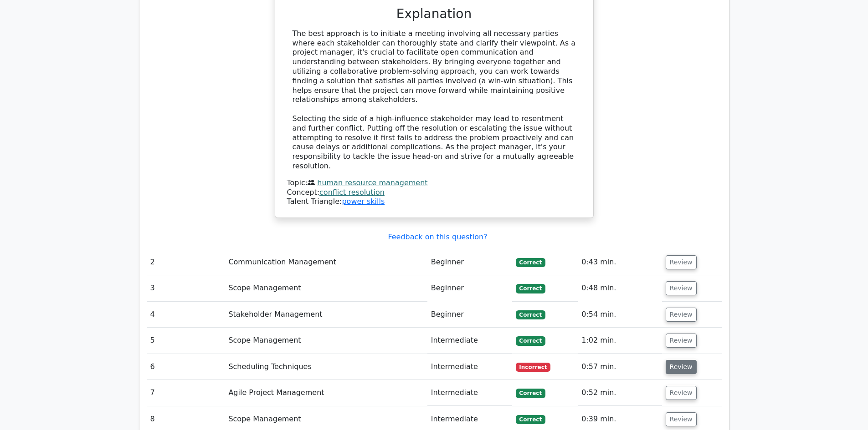 The height and width of the screenshot is (430, 868). Describe the element at coordinates (434, 14) in the screenshot. I see `h3: Explanation` at that location.